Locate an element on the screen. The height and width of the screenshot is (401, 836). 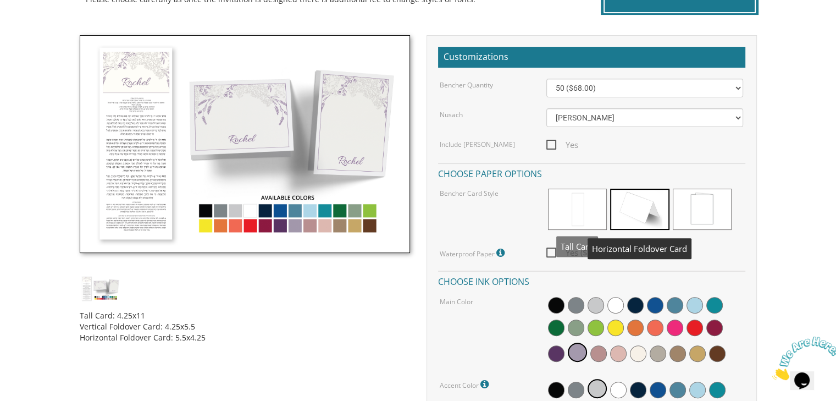
span: Yes is located at coordinates (562, 145).